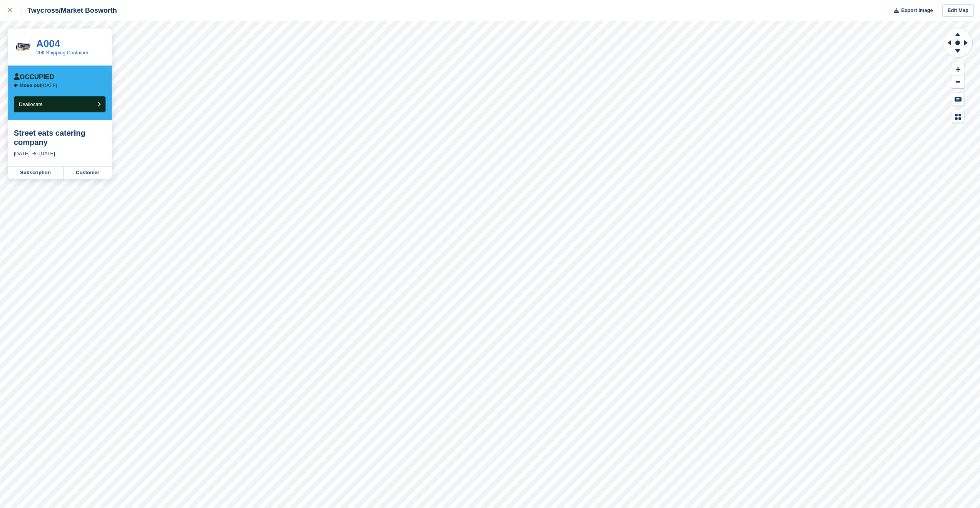 Image resolution: width=980 pixels, height=508 pixels. I want to click on button: Map Legend, so click(958, 116).